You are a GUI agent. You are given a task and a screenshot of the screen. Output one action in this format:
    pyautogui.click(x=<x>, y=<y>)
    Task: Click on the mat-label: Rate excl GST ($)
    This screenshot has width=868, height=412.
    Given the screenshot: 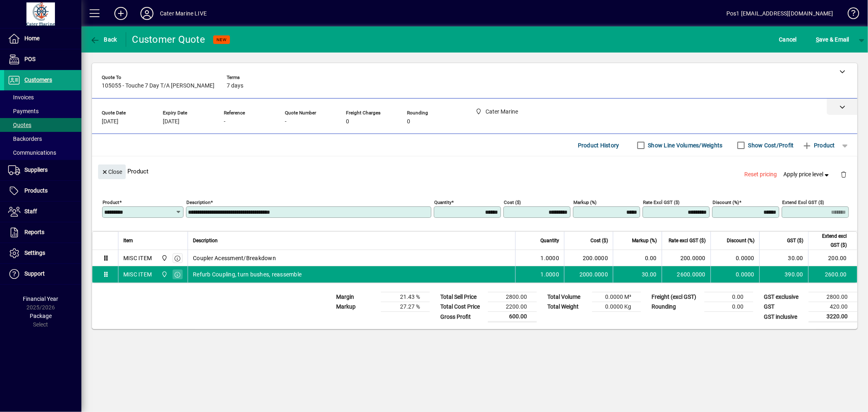 What is the action you would take?
    pyautogui.click(x=661, y=203)
    